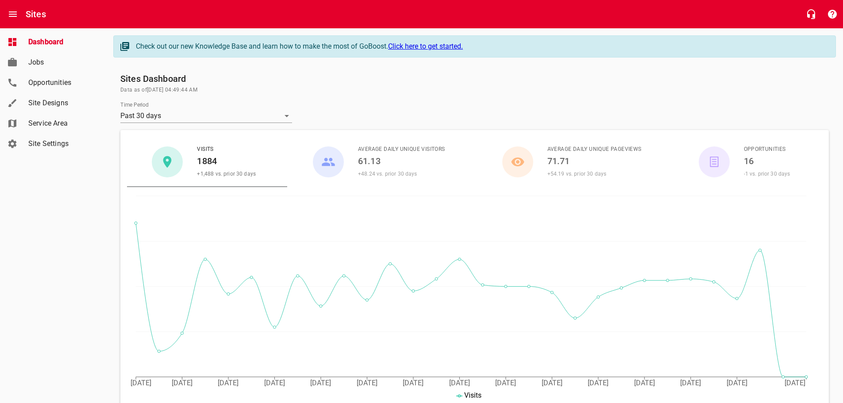 The height and width of the screenshot is (403, 843). I want to click on button: Open drawer, so click(13, 14).